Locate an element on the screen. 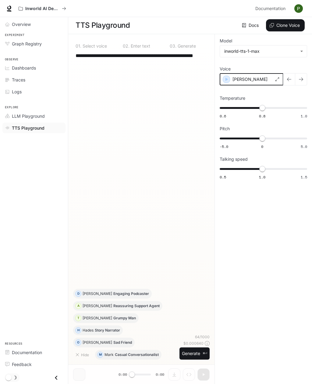 The image size is (312, 384). span: LLM Playground is located at coordinates (28, 116).